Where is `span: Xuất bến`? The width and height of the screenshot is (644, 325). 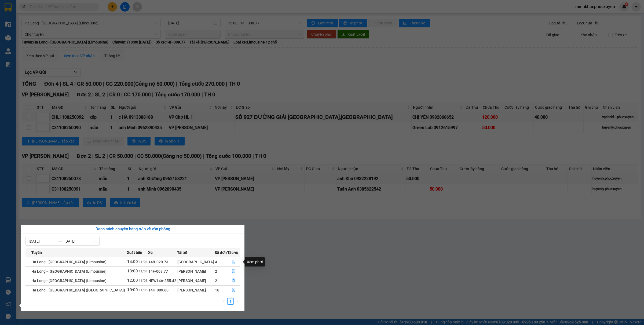
span: Xuất bến is located at coordinates (134, 252).